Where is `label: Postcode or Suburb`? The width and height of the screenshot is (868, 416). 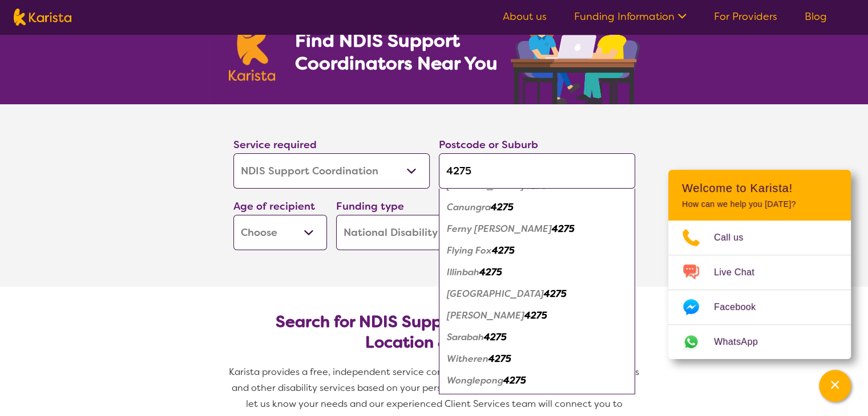
label: Postcode or Suburb is located at coordinates (489, 145).